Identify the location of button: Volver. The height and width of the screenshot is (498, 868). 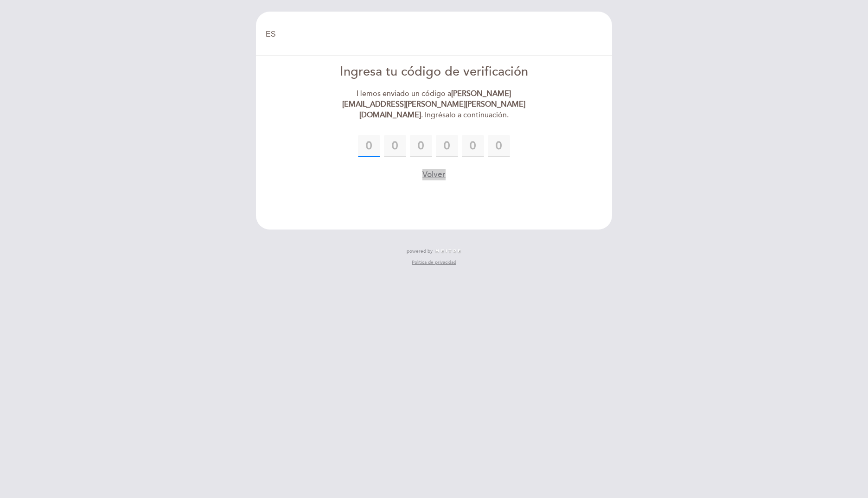
(434, 174).